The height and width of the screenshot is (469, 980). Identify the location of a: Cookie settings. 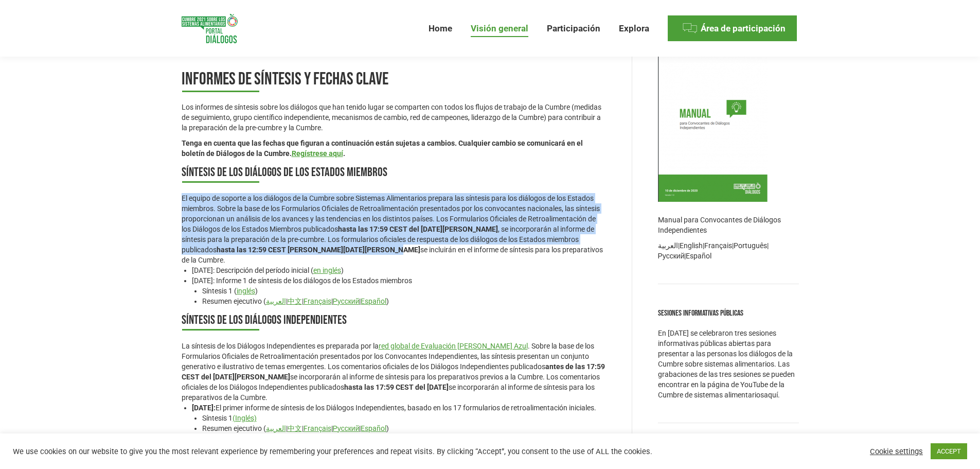
(896, 452).